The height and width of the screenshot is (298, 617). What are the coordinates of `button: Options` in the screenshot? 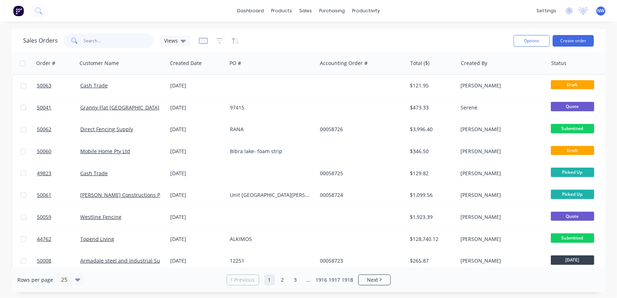 It's located at (531, 41).